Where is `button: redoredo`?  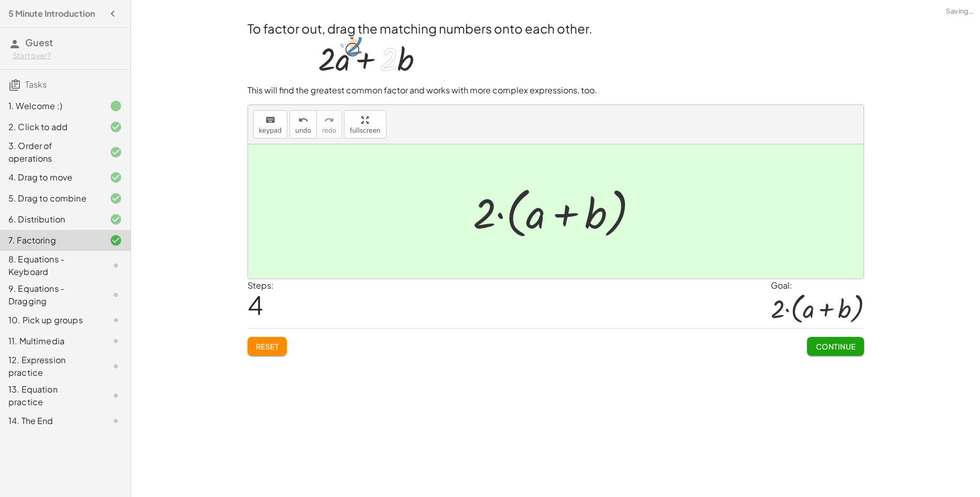
button: redoredo is located at coordinates (329, 124).